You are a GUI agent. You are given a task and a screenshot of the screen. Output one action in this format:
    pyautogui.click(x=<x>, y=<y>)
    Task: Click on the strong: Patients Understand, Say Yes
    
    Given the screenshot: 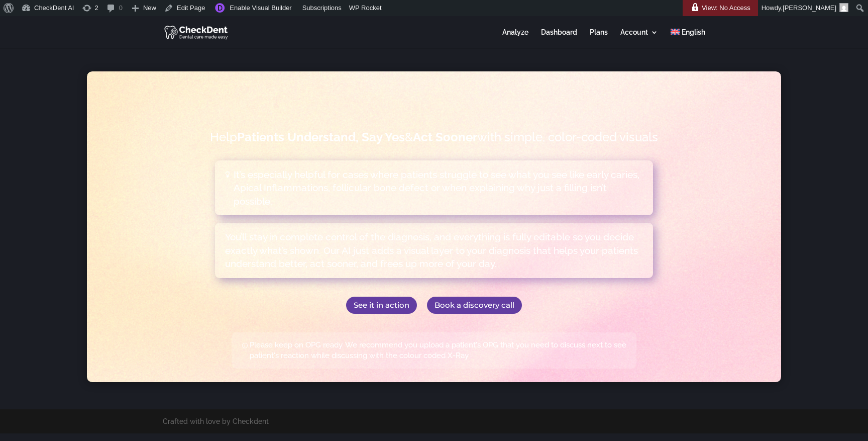 What is the action you would take?
    pyautogui.click(x=321, y=136)
    